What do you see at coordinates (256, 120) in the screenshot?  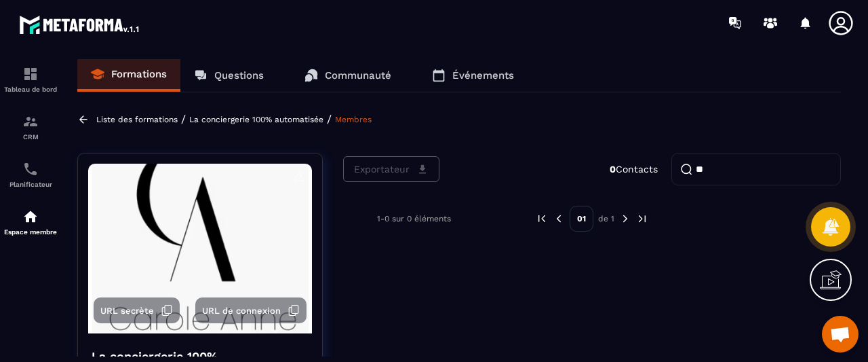 I see `a: La conciergerie 100% automatisée` at bounding box center [256, 120].